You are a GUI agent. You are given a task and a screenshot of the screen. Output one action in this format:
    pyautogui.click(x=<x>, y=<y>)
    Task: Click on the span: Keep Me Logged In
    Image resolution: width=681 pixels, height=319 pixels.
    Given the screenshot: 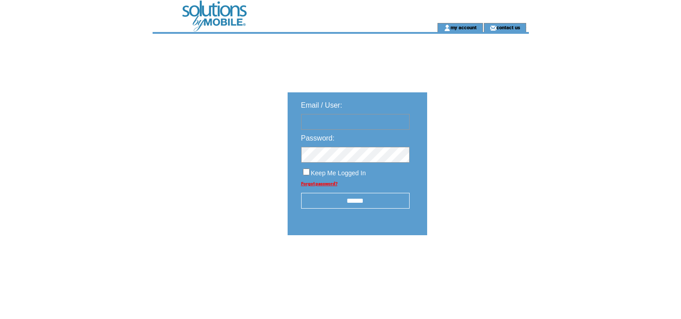 What is the action you would take?
    pyautogui.click(x=339, y=173)
    